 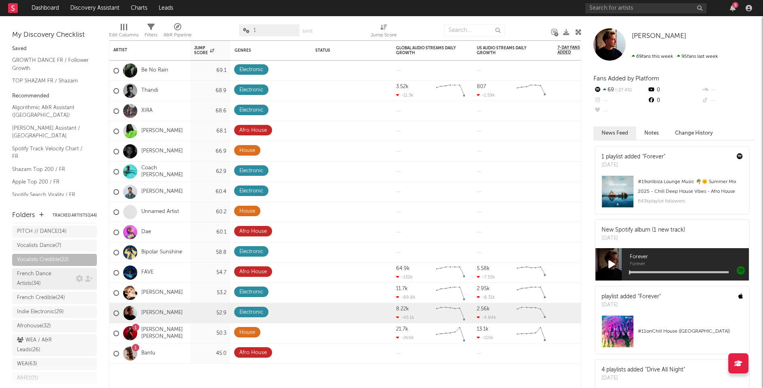 I want to click on a: Spotify Search Virality / FR, so click(x=50, y=195).